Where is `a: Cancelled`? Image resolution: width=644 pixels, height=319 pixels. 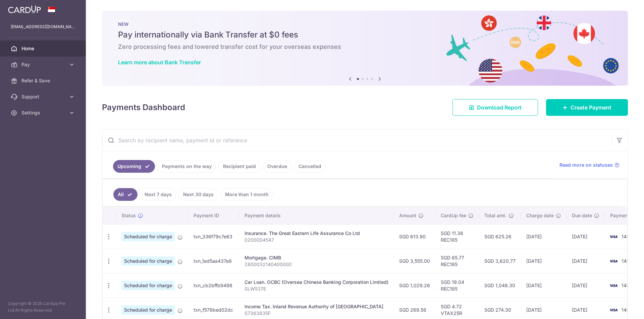
a: Cancelled is located at coordinates (310, 166).